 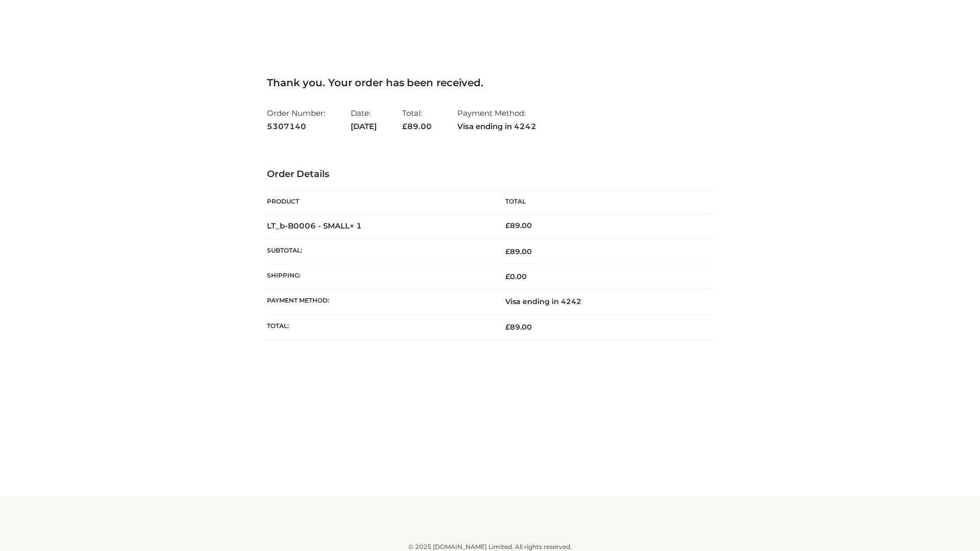 I want to click on li: Order Number:, so click(x=296, y=120).